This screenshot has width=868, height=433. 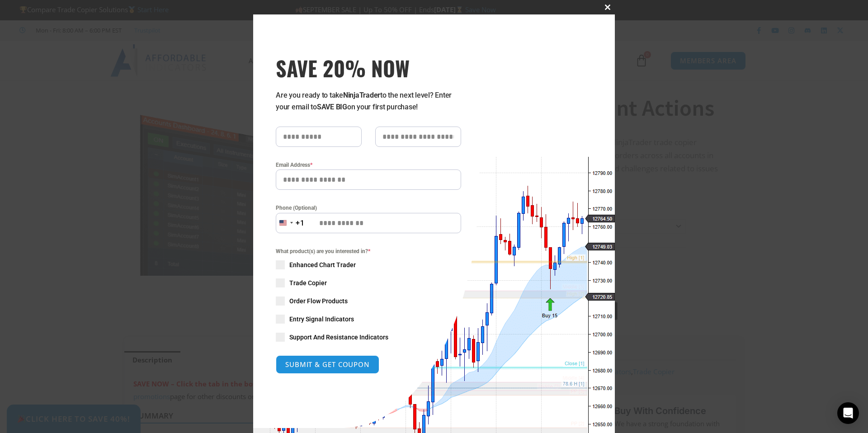 What do you see at coordinates (849, 413) in the screenshot?
I see `div: Open Intercom Messenger` at bounding box center [849, 413].